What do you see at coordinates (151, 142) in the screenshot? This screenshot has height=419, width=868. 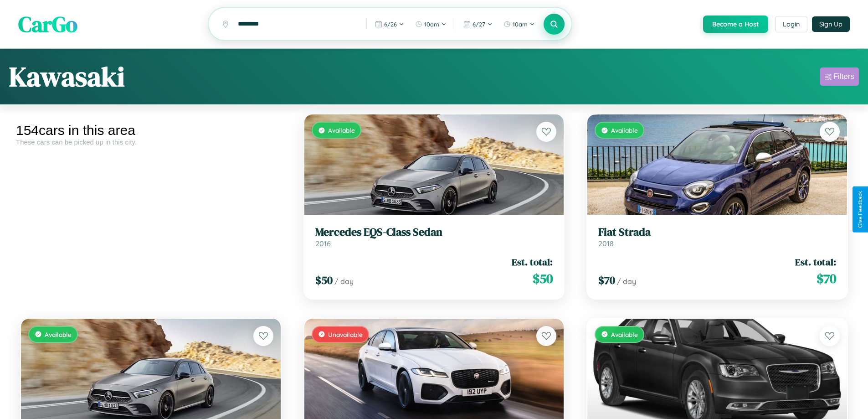 I see `div: These cars can be picked up in this city.` at bounding box center [151, 142].